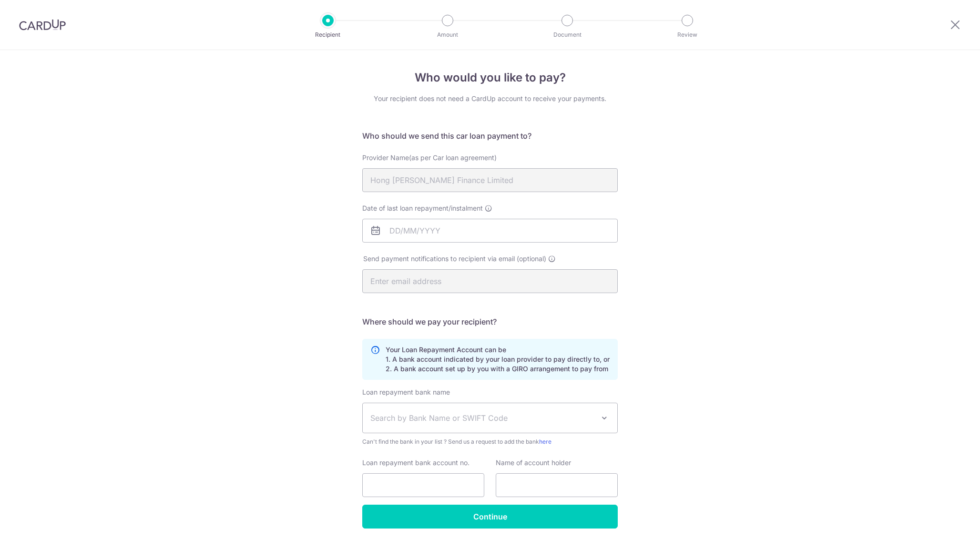 The width and height of the screenshot is (980, 539). What do you see at coordinates (429, 157) in the screenshot?
I see `span: Provider Name(as per Car loan agreement)` at bounding box center [429, 157].